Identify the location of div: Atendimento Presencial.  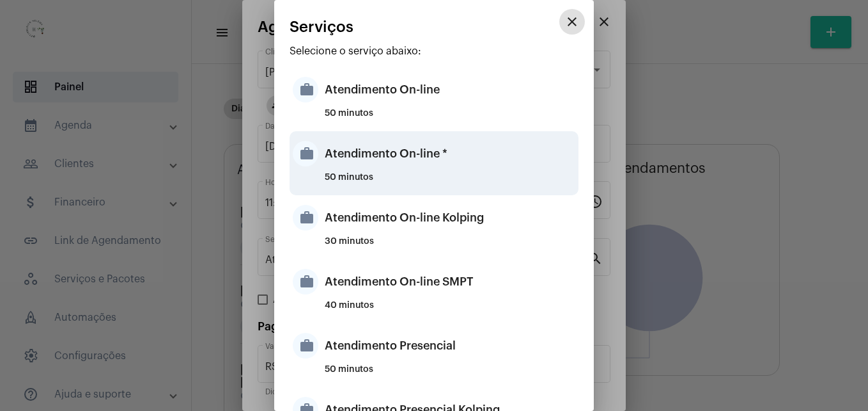
(450, 345).